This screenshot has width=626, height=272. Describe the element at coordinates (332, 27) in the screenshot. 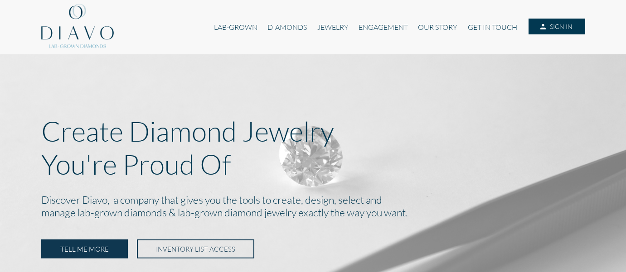

I see `a: JEWELRY` at that location.